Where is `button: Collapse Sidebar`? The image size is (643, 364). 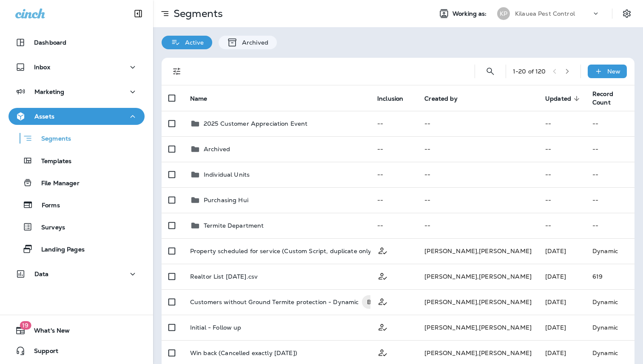
button: Collapse Sidebar is located at coordinates (138, 14).